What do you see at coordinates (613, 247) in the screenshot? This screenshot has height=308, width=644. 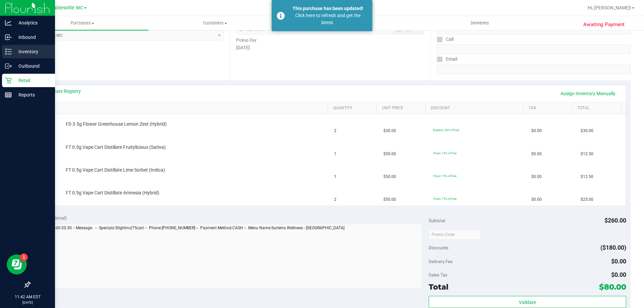 I see `span: ($180.00)` at bounding box center [613, 247].